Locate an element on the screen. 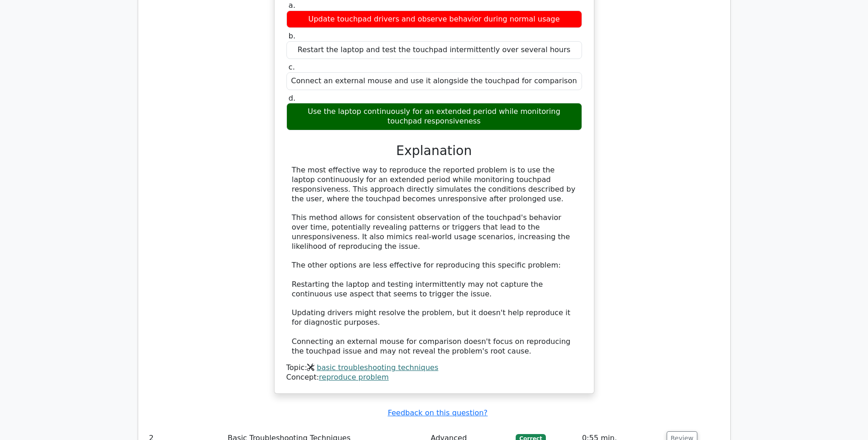  div: Connect an external mouse and use it alongside the touchpad for comparison is located at coordinates (434, 81).